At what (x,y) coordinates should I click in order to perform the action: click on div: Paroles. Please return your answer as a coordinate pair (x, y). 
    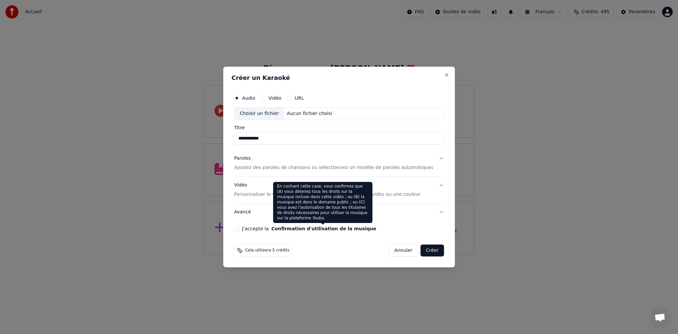
    Looking at the image, I should click on (242, 158).